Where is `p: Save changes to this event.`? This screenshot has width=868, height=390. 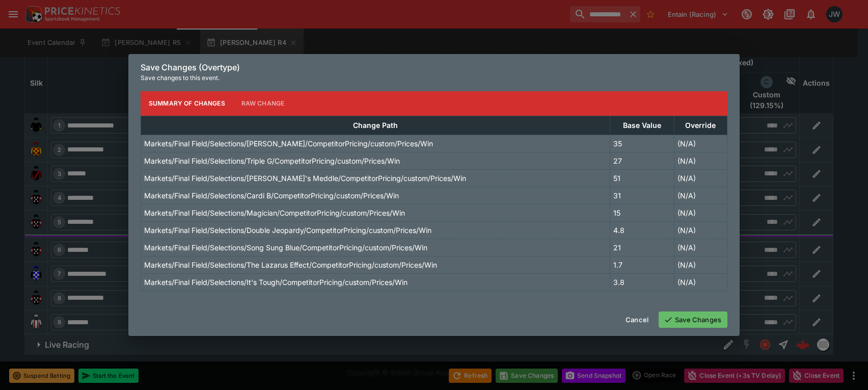 p: Save changes to this event. is located at coordinates (434, 78).